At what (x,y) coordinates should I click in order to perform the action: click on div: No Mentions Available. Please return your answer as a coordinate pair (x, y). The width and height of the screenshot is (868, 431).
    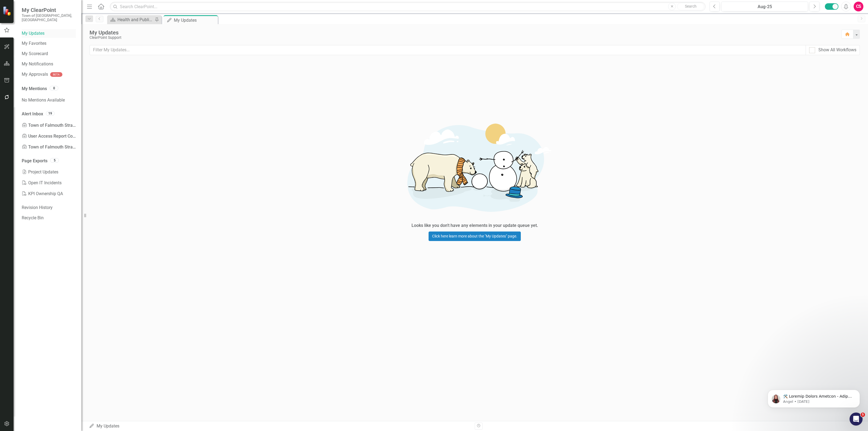
    Looking at the image, I should click on (49, 100).